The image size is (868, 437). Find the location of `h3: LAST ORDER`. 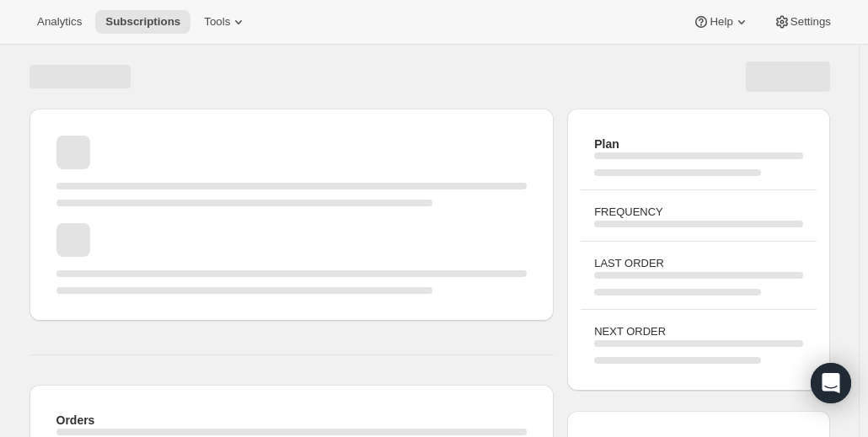

h3: LAST ORDER is located at coordinates (698, 264).